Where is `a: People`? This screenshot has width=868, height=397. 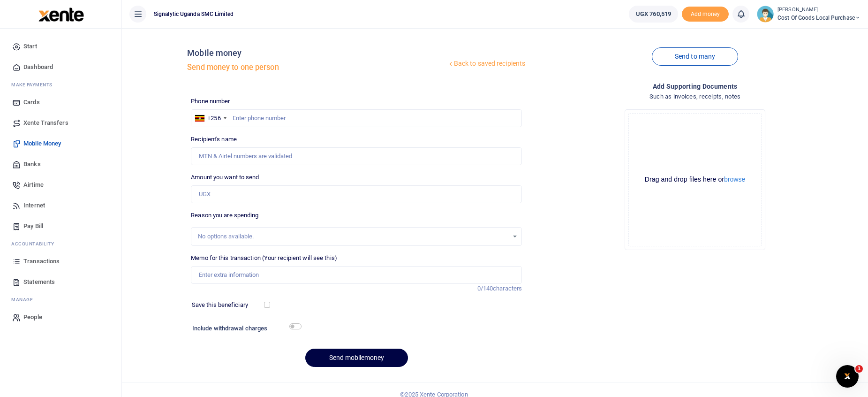 a: People is located at coordinates (60, 317).